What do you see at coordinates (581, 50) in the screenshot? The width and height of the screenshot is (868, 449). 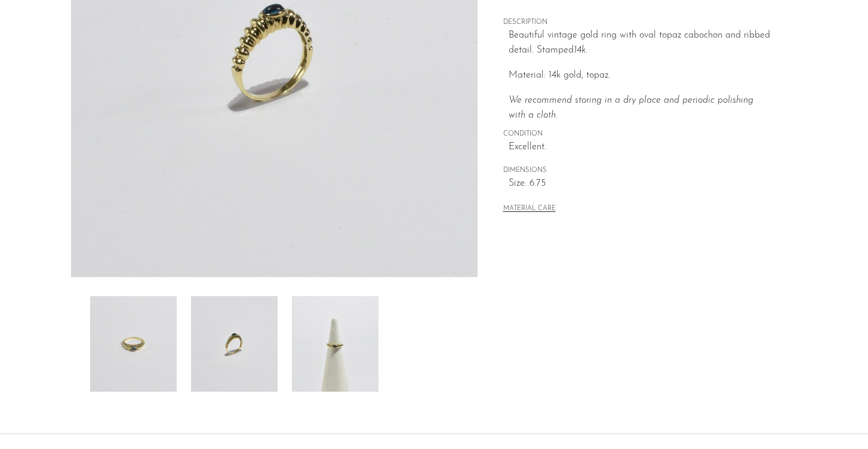 I see `em: 14k.` at bounding box center [581, 50].